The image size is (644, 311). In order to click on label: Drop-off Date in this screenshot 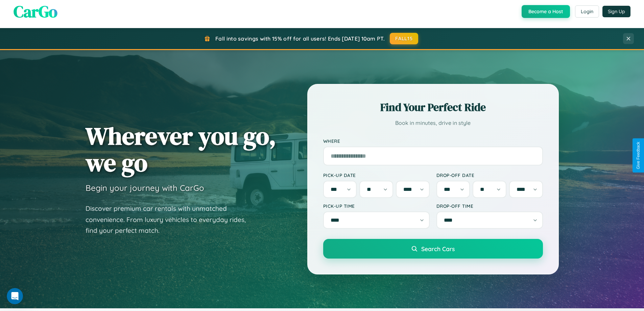, I will do `click(490, 175)`.